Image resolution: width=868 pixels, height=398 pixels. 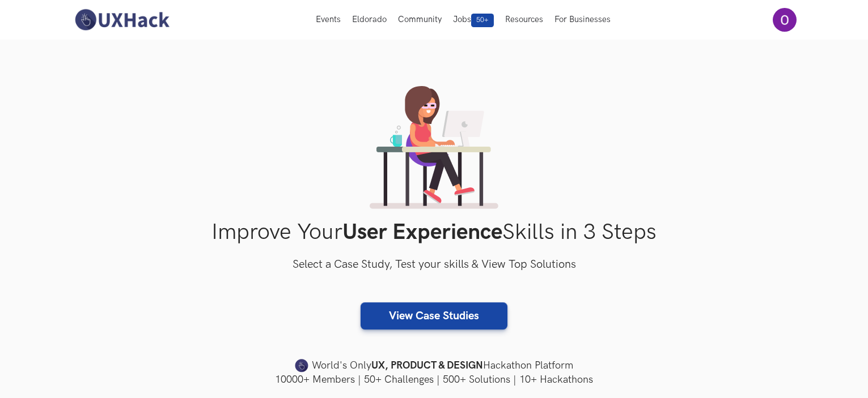 I want to click on img: Your profile pic, so click(x=784, y=20).